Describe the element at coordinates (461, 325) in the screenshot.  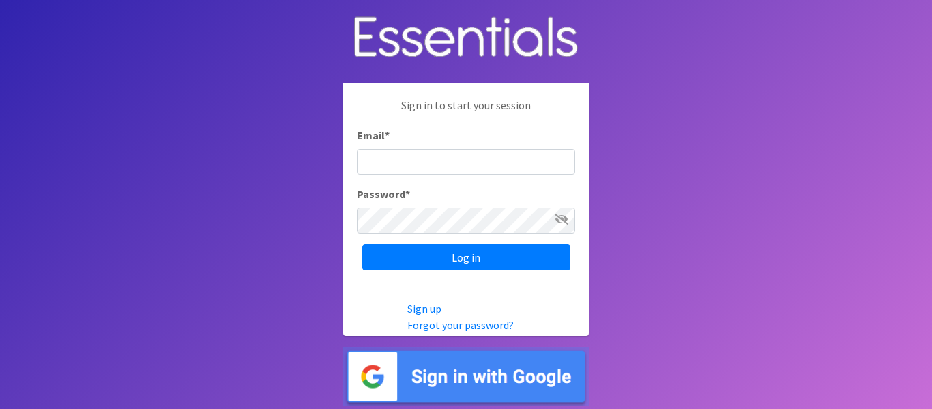
I see `a: Forgot your password?` at that location.